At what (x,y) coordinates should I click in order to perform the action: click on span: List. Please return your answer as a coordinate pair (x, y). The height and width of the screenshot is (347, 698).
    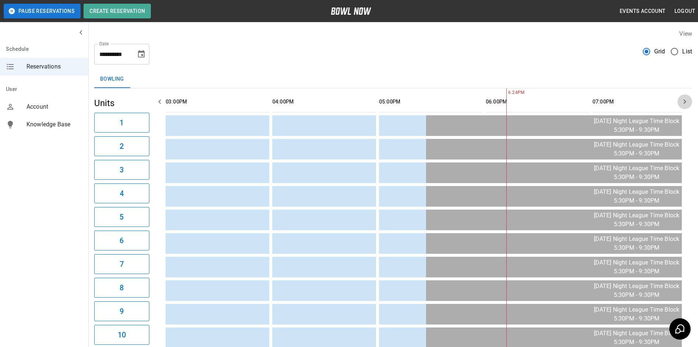
    Looking at the image, I should click on (687, 52).